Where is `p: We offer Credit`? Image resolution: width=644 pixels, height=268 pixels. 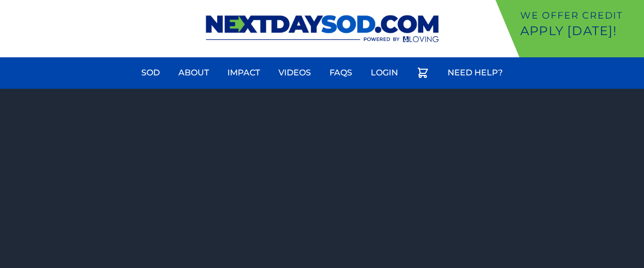
p: We offer Credit is located at coordinates (580, 16).